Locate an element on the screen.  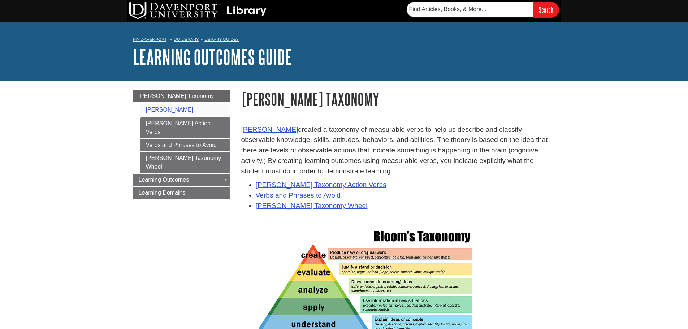
a: DU Library is located at coordinates (186, 39).